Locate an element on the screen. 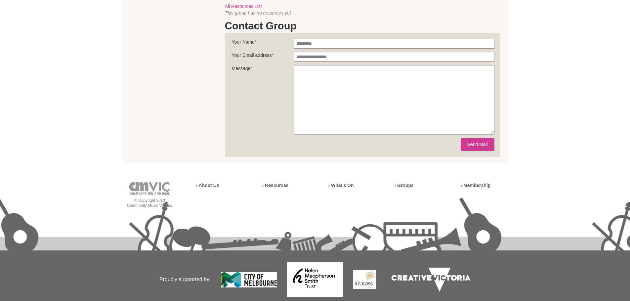 Image resolution: width=630 pixels, height=301 pixels. div: All Resources List is located at coordinates (362, 6).